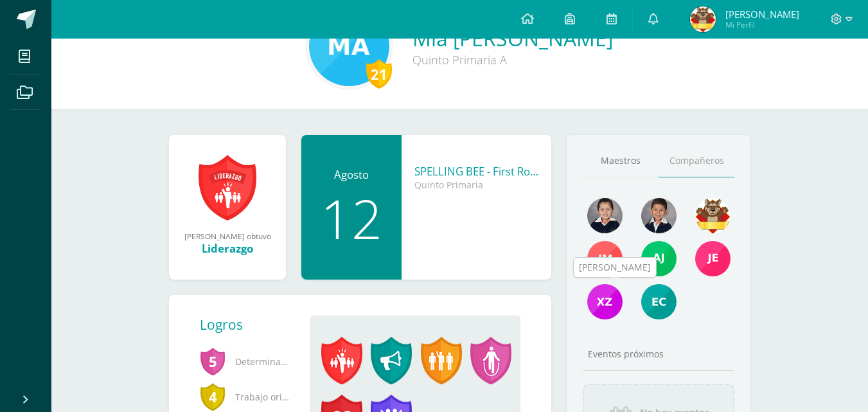  I want to click on div: Quinto Primaria A, so click(513, 60).